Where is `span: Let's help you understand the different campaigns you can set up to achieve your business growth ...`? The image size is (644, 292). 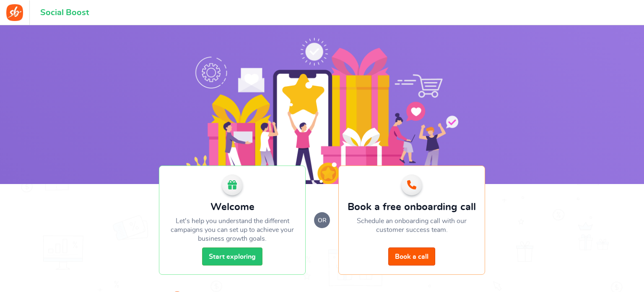
span: Let's help you understand the different campaigns you can set up to achieve your business growth ... is located at coordinates (232, 230).